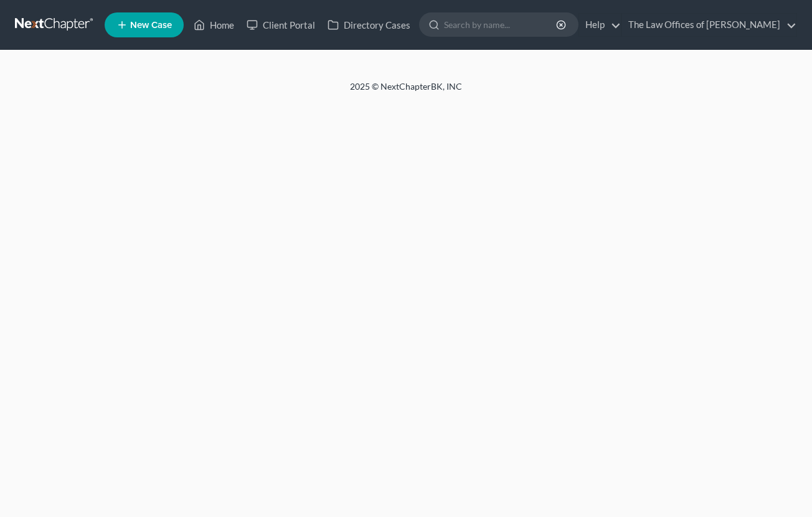 The height and width of the screenshot is (517, 812). What do you see at coordinates (281, 25) in the screenshot?
I see `a: Client Portal` at bounding box center [281, 25].